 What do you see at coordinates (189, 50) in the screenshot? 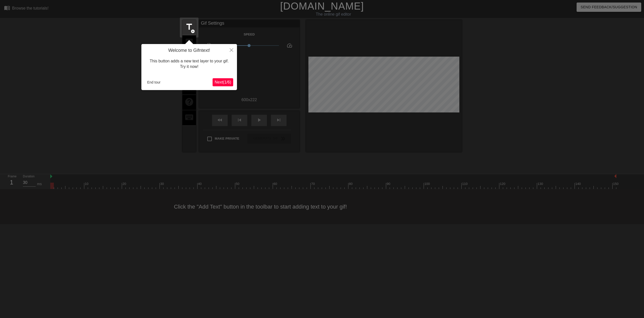
I see `h4: Welcome to Gifntext!` at bounding box center [189, 50].